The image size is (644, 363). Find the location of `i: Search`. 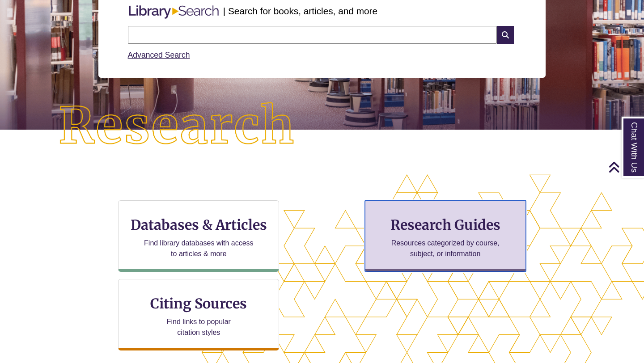

i: Search is located at coordinates (505, 35).